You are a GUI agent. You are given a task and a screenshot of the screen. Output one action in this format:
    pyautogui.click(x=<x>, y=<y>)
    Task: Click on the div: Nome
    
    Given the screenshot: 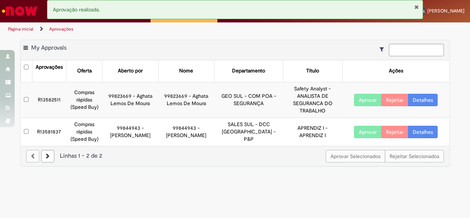 What is the action you would take?
    pyautogui.click(x=186, y=71)
    